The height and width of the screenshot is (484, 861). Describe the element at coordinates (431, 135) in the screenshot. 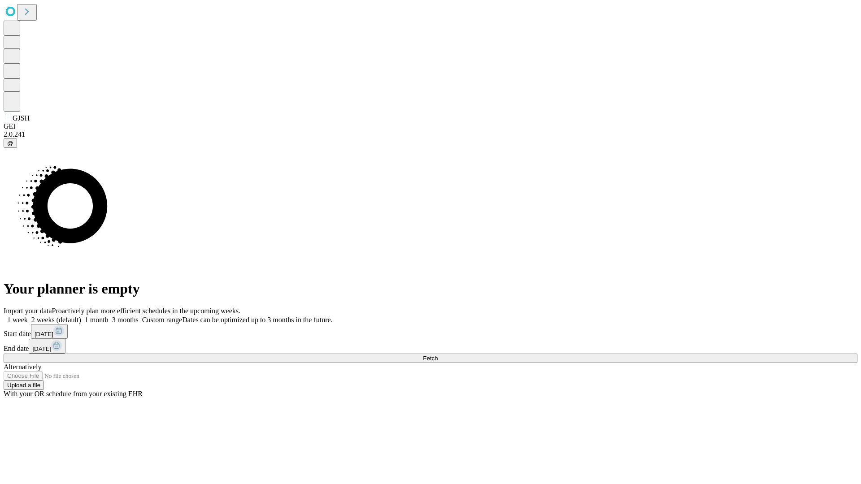

I see `div: 2.0.241` at that location.